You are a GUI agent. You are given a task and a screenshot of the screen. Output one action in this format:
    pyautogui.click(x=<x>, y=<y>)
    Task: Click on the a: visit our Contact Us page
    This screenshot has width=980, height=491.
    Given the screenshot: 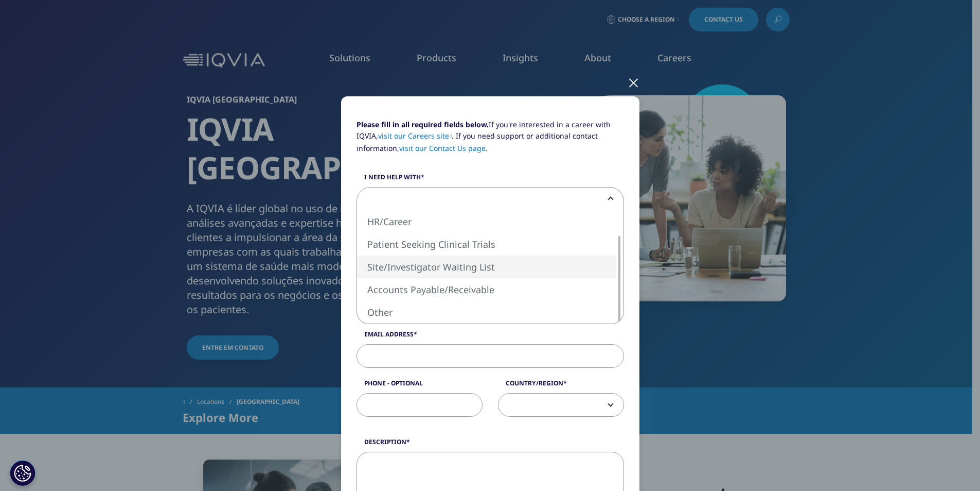 What is the action you would take?
    pyautogui.click(x=442, y=148)
    